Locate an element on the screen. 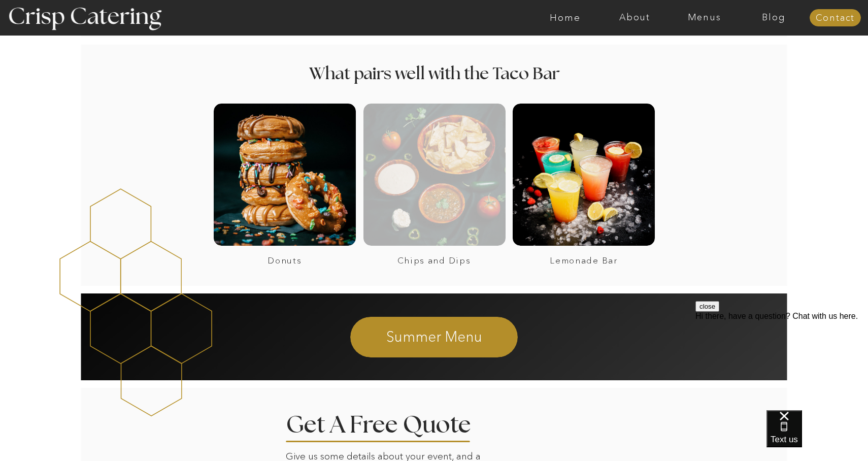 Image resolution: width=868 pixels, height=461 pixels. nav: Home is located at coordinates (565, 17).